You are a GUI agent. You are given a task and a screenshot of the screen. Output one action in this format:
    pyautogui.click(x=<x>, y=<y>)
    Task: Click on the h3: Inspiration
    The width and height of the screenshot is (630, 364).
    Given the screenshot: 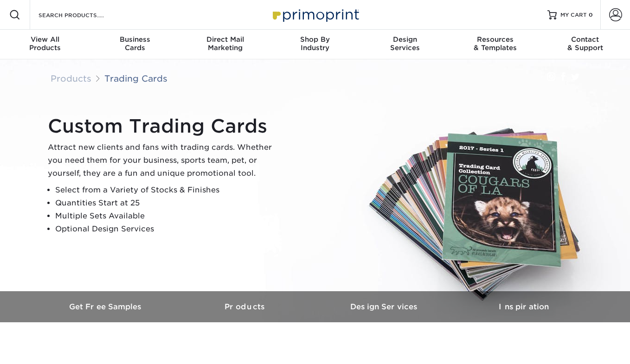 What is the action you would take?
    pyautogui.click(x=524, y=306)
    